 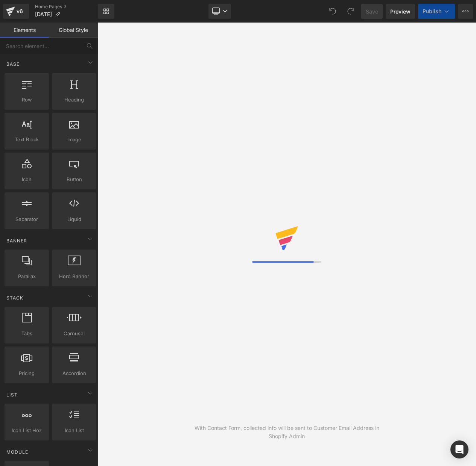 I want to click on span: Banner, so click(x=17, y=241).